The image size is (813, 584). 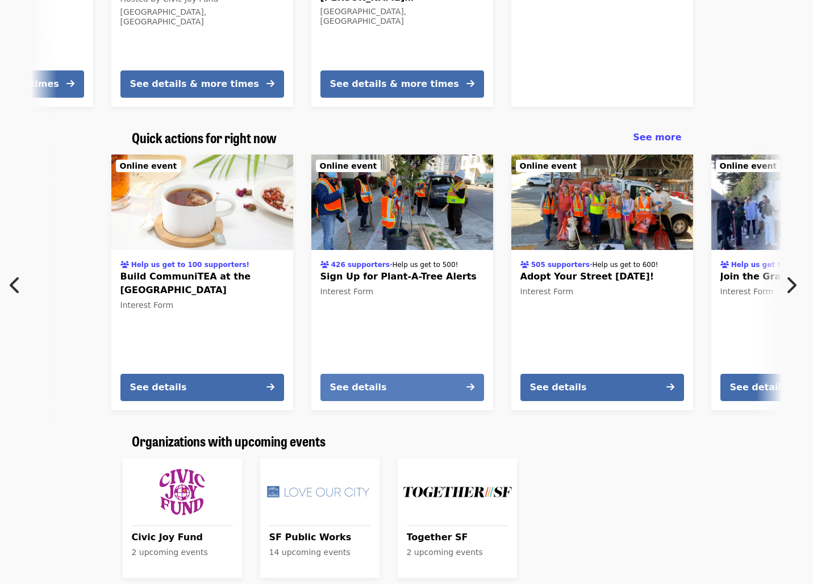 I want to click on a: See upcoming events for Civic Joy Fund, so click(x=182, y=518).